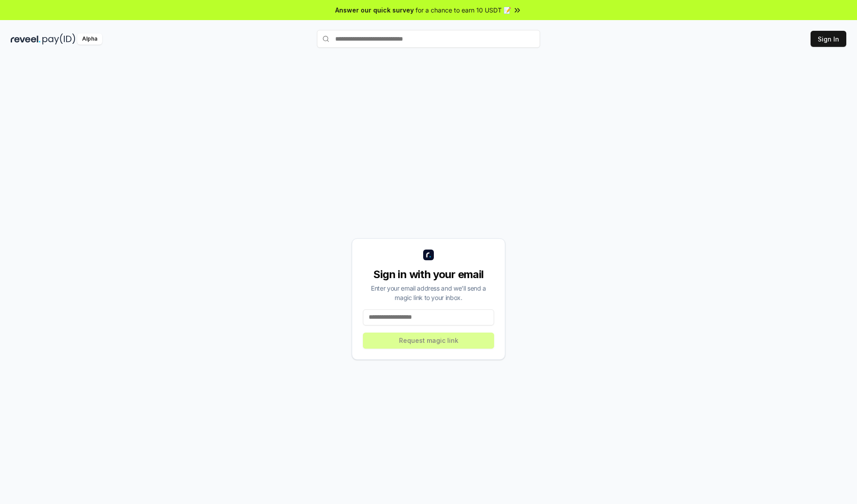 Image resolution: width=857 pixels, height=504 pixels. I want to click on span: for a chance to earn 10 USDT 📝, so click(463, 10).